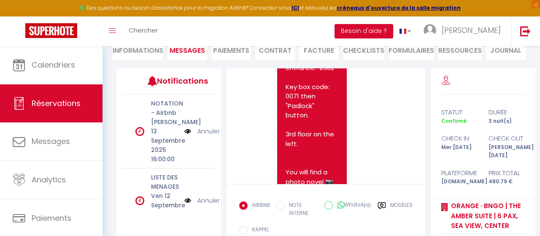 This screenshot has height=236, width=540. I want to click on img: logout, so click(526, 31).